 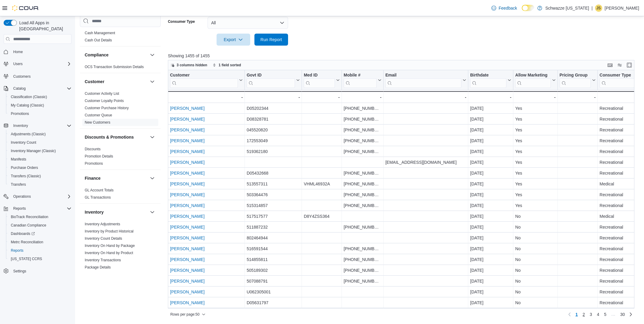 What do you see at coordinates (576, 314) in the screenshot?
I see `span: 1` at bounding box center [576, 314].